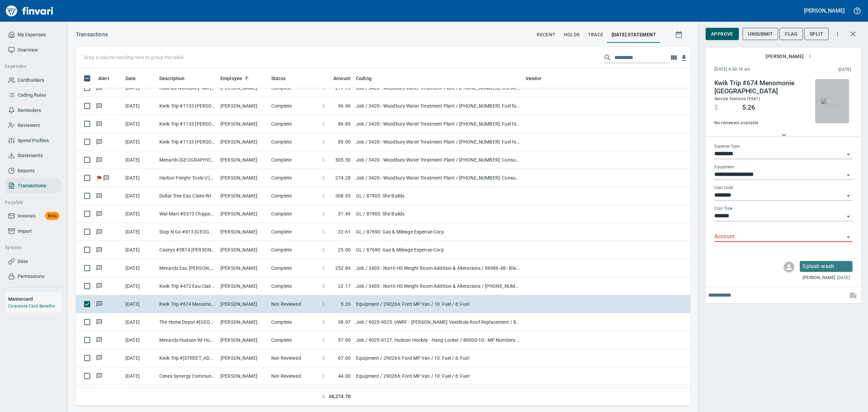 Image resolution: width=868 pixels, height=412 pixels. Describe the element at coordinates (187, 214) in the screenshot. I see `td: Wal-Mart #5373 Chippewa Fall WI` at that location.